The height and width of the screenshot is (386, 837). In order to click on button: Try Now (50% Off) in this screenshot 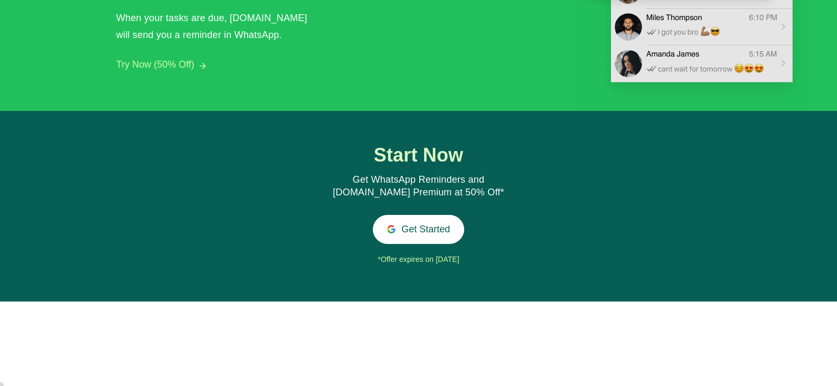, I will do `click(155, 64)`.